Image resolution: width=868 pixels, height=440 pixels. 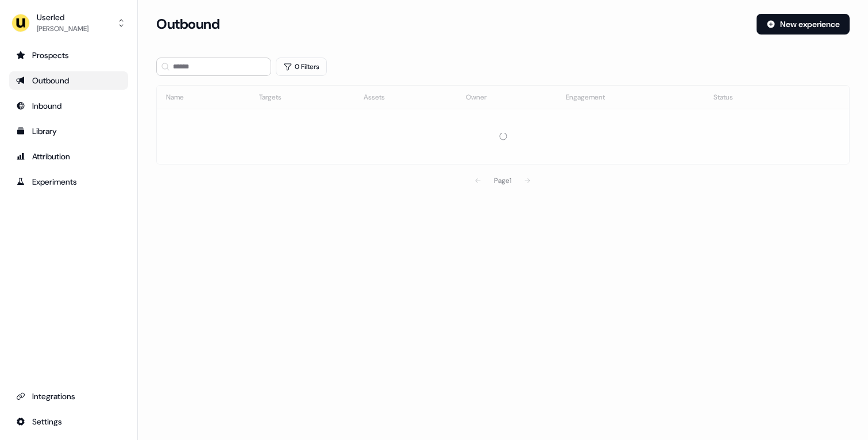 What do you see at coordinates (69, 55) in the screenshot?
I see `div: Prospects` at bounding box center [69, 55].